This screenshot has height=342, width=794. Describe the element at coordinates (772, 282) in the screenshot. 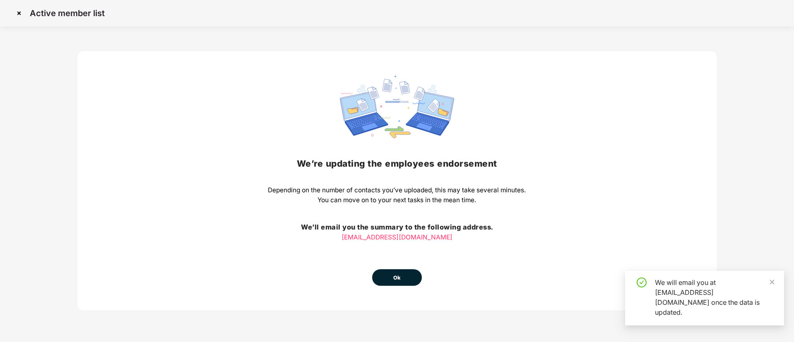

I see `span: close` at that location.